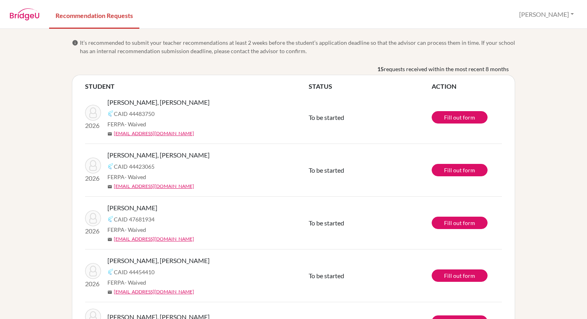  I want to click on span: It’s recommended to submit your teacher recommendations at least 2 weeks before the student’s app..., so click(297, 47).